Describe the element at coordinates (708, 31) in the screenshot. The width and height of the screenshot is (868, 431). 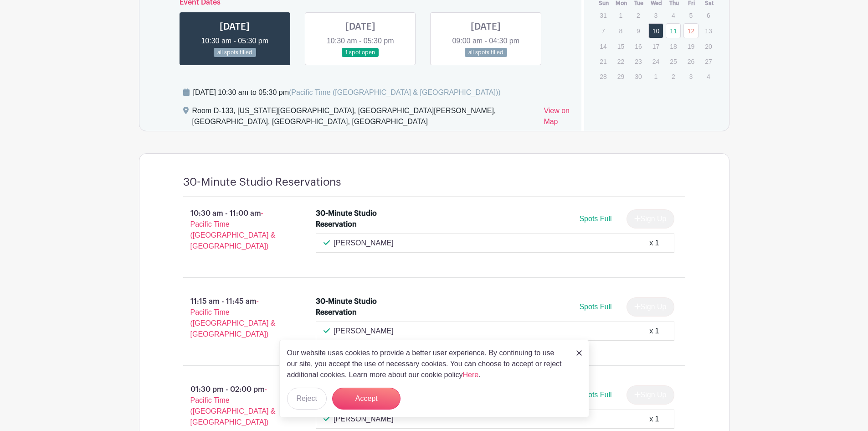
I see `p: 13` at that location.